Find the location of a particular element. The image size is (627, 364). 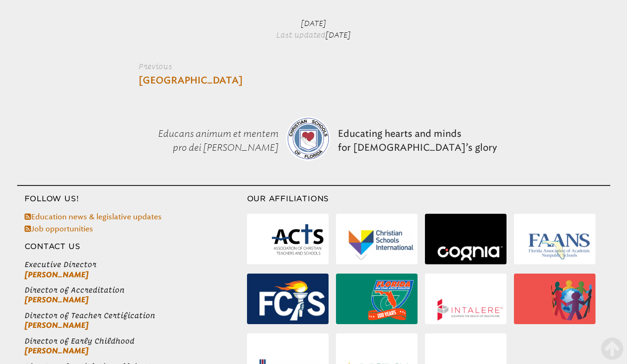

h3: Our Affiliations is located at coordinates (429, 199).